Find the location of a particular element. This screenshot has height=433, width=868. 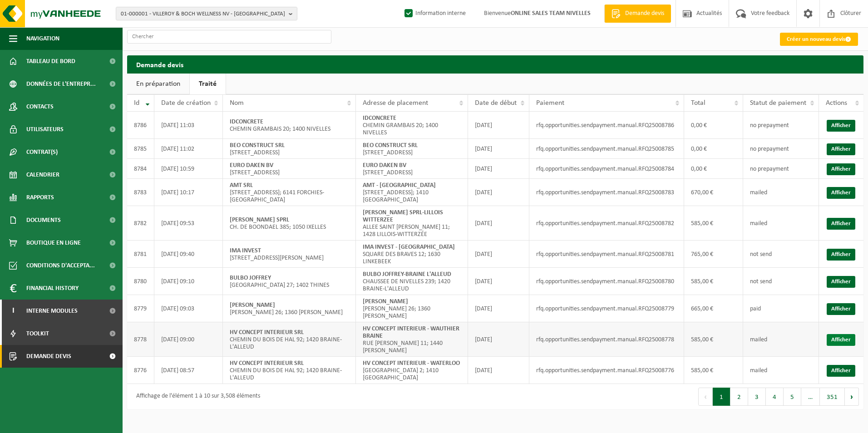

strong: IDCONCRETE is located at coordinates (379, 118).